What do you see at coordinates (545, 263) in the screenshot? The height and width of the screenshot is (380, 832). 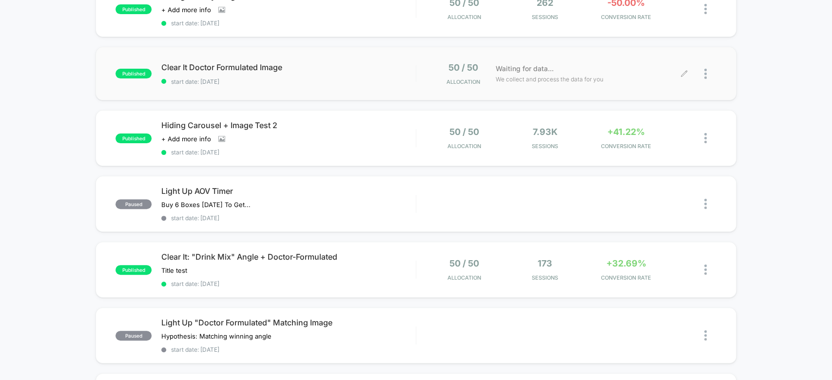 I see `span: 173` at bounding box center [545, 263].